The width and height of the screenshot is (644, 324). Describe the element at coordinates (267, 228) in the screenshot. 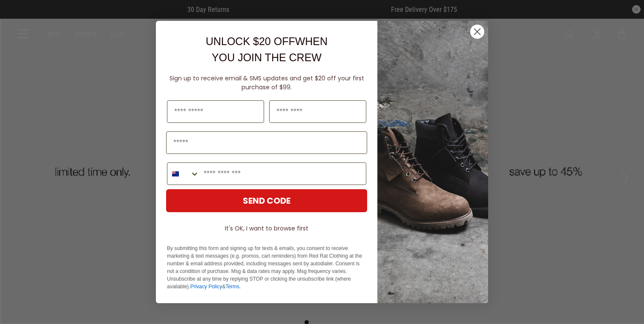

I see `button: It's OK, I want to browse first` at that location.